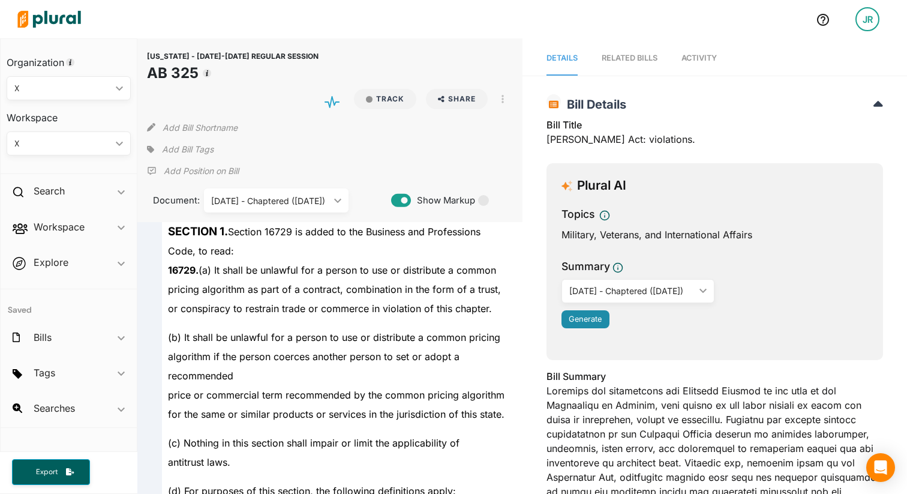  I want to click on div: Open Intercom Messenger, so click(881, 467).